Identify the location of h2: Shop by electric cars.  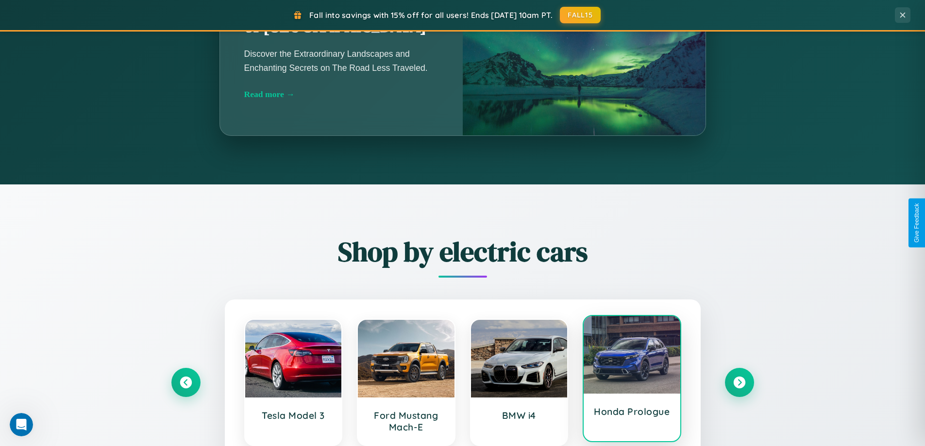
(463, 252).